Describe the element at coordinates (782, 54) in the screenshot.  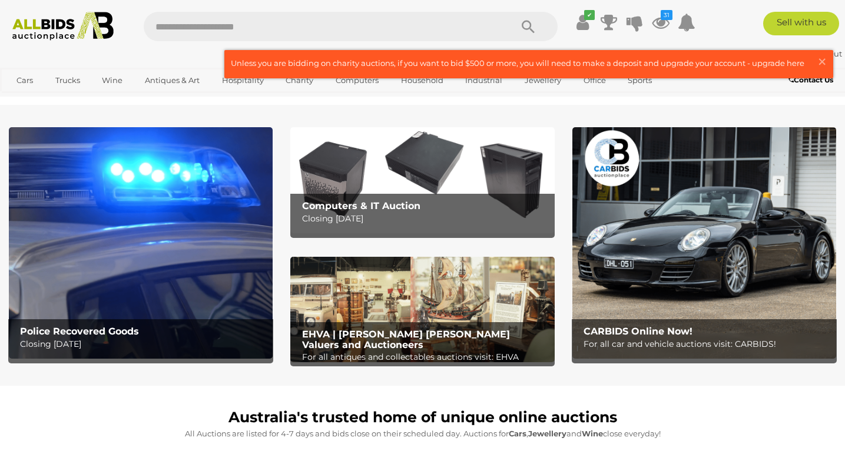
I see `strong: AB4EVA` at that location.